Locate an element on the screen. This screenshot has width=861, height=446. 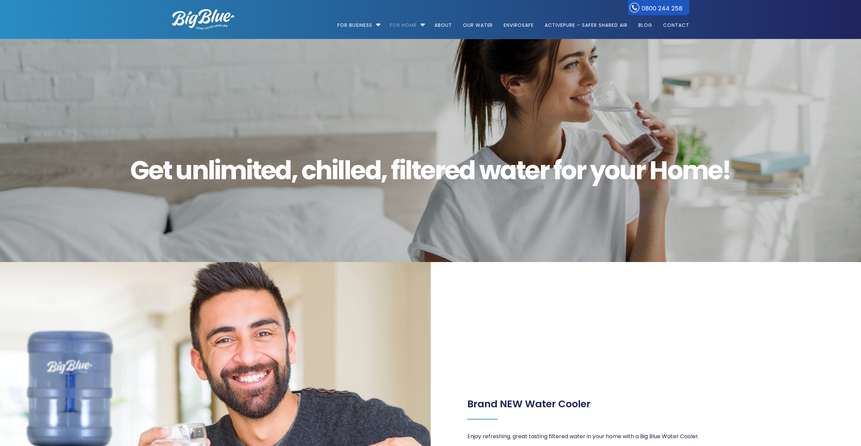
div: Page 1 is located at coordinates (529, 400).